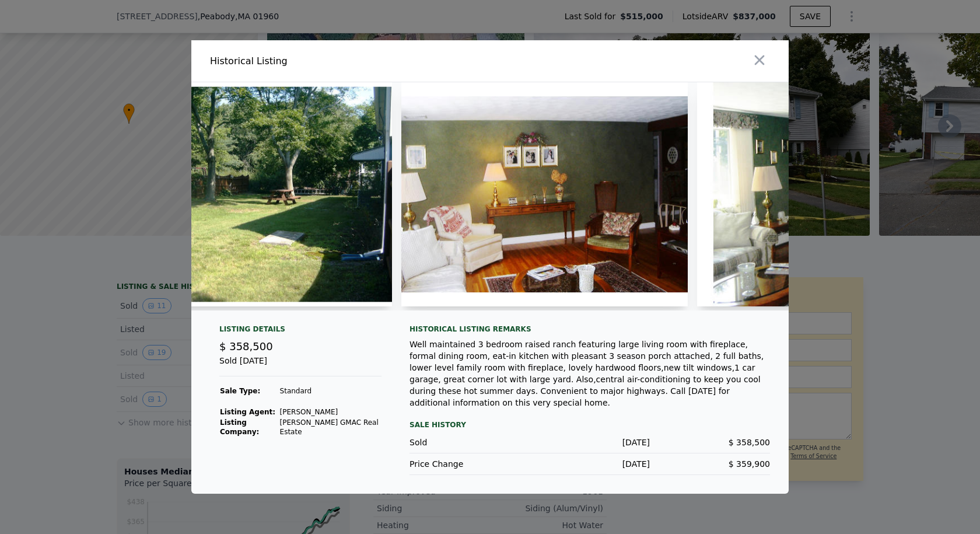 This screenshot has width=980, height=534. Describe the element at coordinates (239, 427) in the screenshot. I see `strong: Listing Company:` at that location.